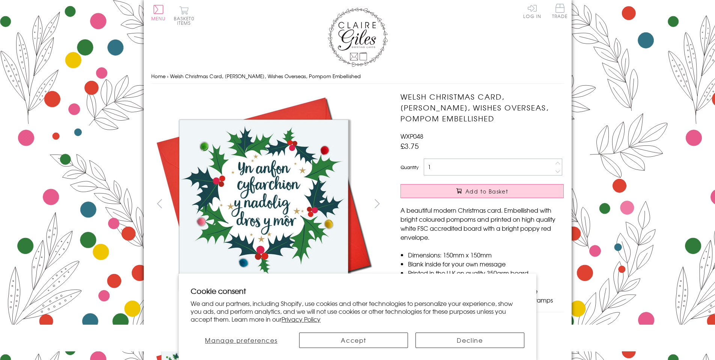 Image resolution: width=715 pixels, height=360 pixels. Describe the element at coordinates (409, 146) in the screenshot. I see `span: £3.75` at that location.